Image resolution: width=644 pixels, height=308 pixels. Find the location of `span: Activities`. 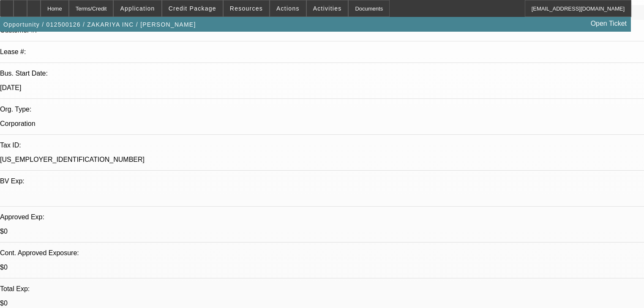

span: Activities is located at coordinates (327, 8).